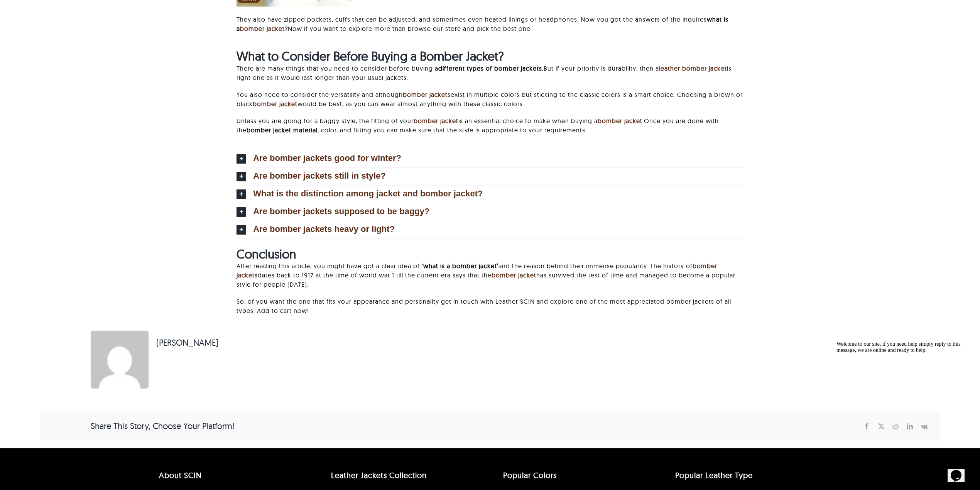 Image resolution: width=980 pixels, height=490 pixels. Describe the element at coordinates (266, 254) in the screenshot. I see `strong: Conclusion` at that location.